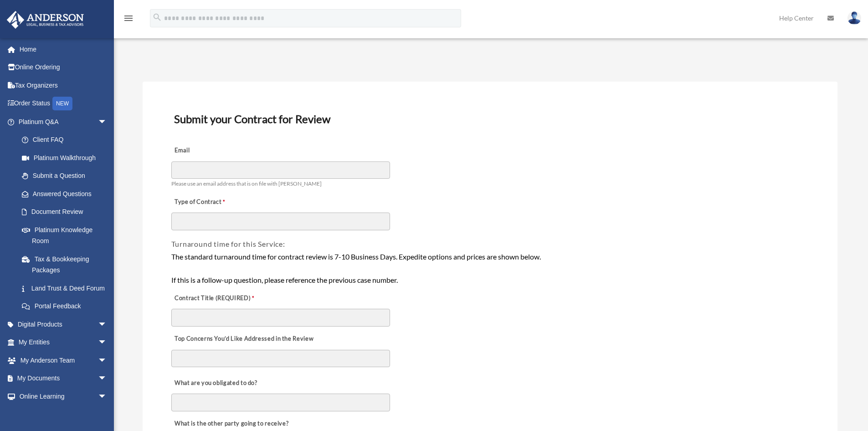 The image size is (868, 431). What do you see at coordinates (63, 379) in the screenshot?
I see `a: My Documentsarrow_drop_down` at bounding box center [63, 379].